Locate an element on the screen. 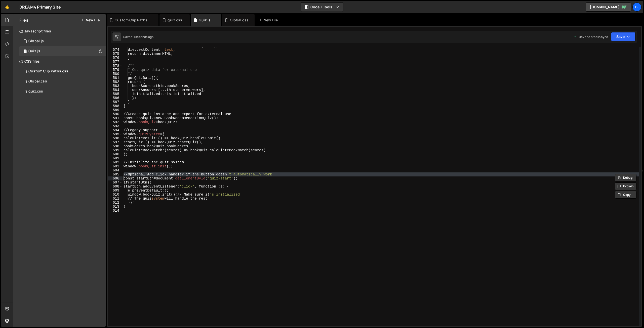 The width and height of the screenshot is (644, 328). div: New File is located at coordinates (269, 20).